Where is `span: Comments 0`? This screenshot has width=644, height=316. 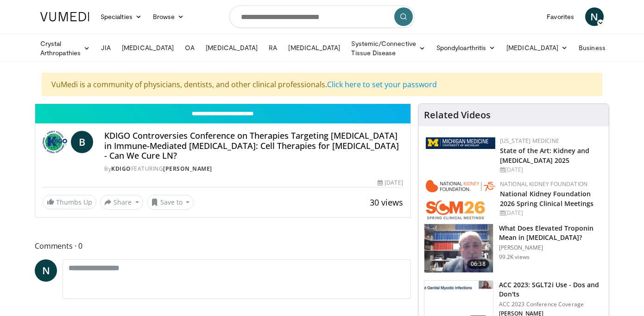 span: Comments 0 is located at coordinates (223, 246).